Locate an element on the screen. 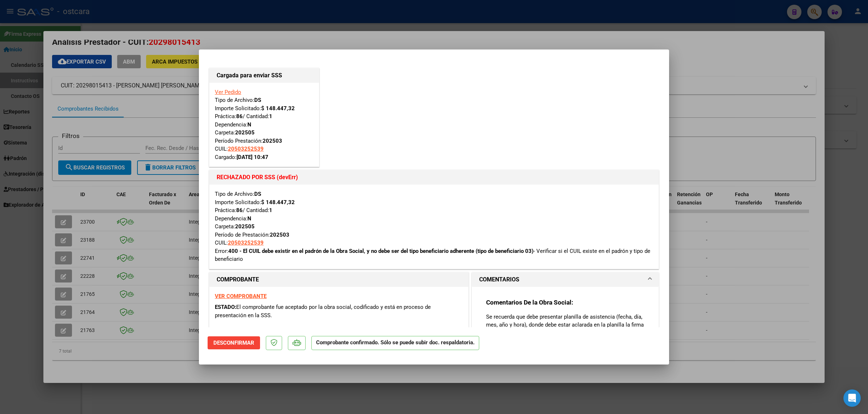  mat-expansion-panel-header: COMENTARIOS is located at coordinates (566, 279).